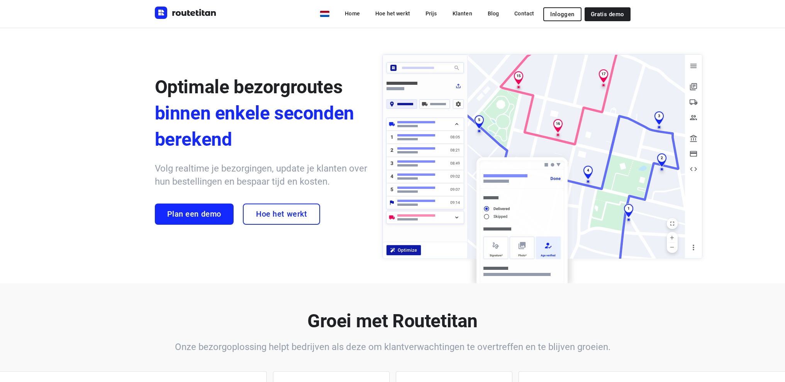 The width and height of the screenshot is (785, 382). Describe the element at coordinates (393, 347) in the screenshot. I see `h6: Onze bezorgoplossing helpt bedrijven als deze om klantverwachtingen te overtreffen en te blijven ...` at that location.